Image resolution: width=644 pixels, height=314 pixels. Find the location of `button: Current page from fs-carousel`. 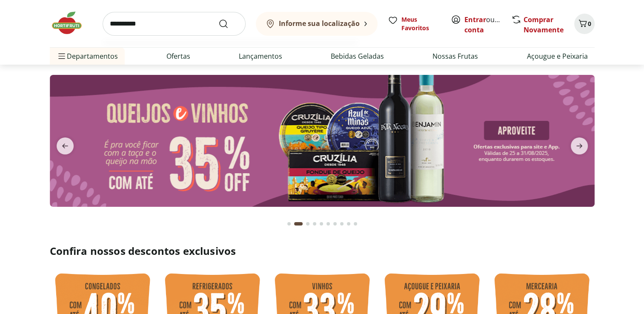

button: Current page from fs-carousel is located at coordinates (299, 224).